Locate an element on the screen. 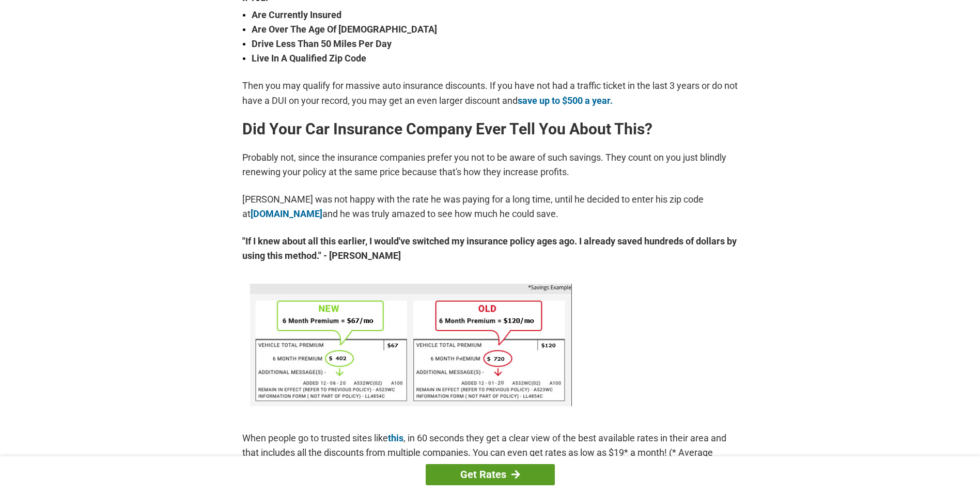 The width and height of the screenshot is (980, 493). strong: "If I knew about all this earlier, I would've switched my insurance policy ages ago. I already sa... is located at coordinates (490, 249).